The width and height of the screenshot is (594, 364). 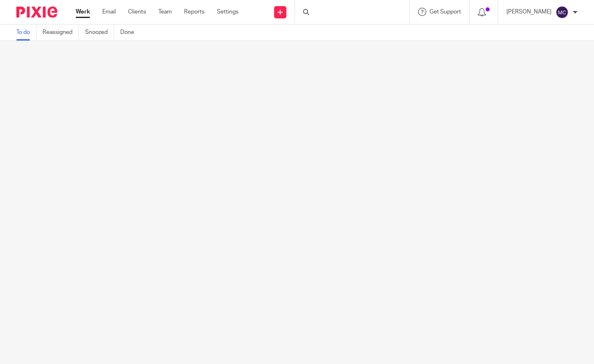 What do you see at coordinates (109, 12) in the screenshot?
I see `a: Email` at bounding box center [109, 12].